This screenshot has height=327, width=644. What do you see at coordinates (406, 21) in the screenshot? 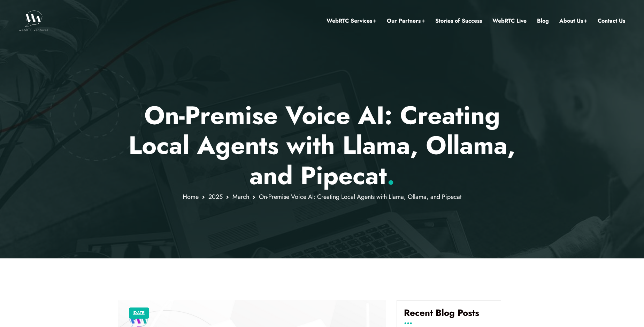
I see `a: Our Partners` at bounding box center [406, 21].